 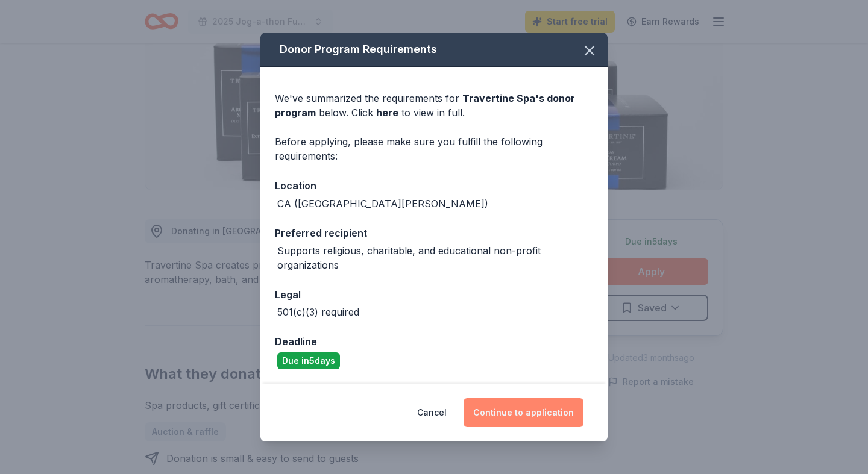 I want to click on div: 501(c)(3) required, so click(x=318, y=312).